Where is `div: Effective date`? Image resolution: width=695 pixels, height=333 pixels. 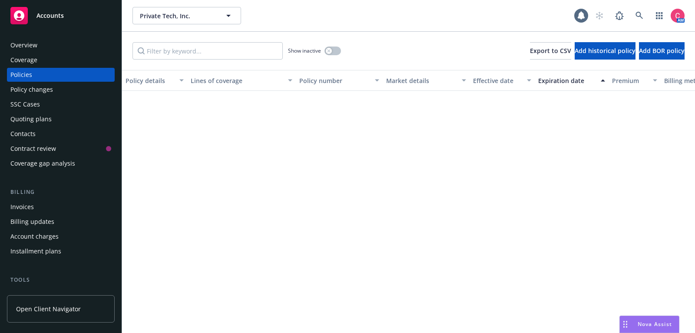
div: Effective date is located at coordinates (497, 80).